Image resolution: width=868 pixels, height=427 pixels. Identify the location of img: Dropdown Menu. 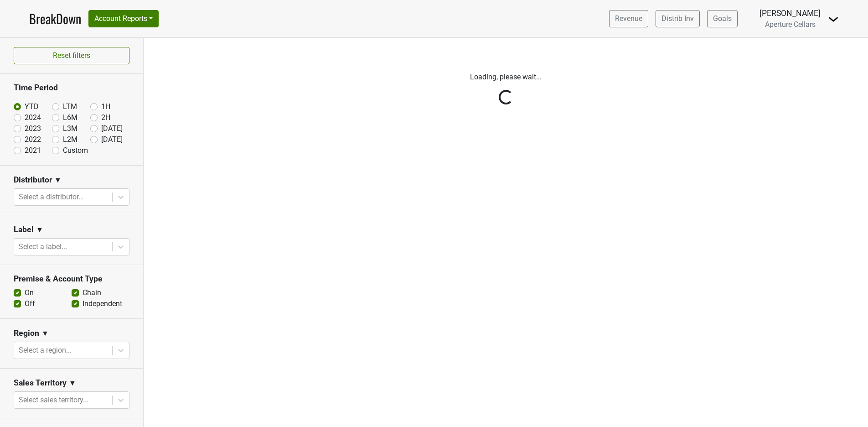
(833, 19).